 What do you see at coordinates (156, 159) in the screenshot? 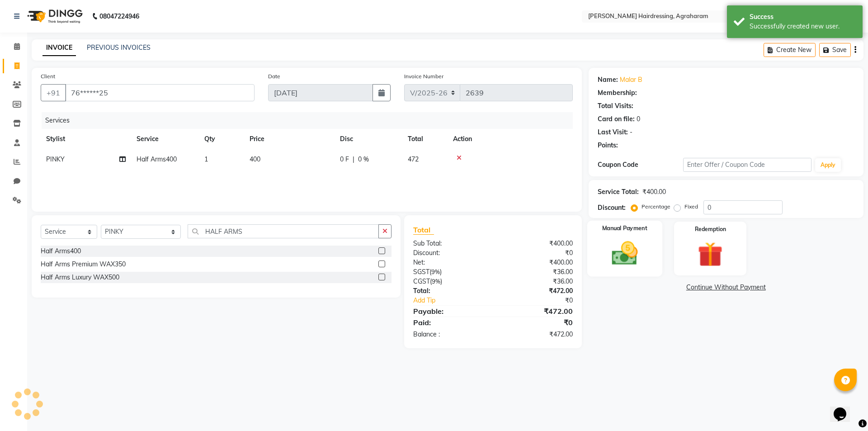
I see `span: Half Arms400` at bounding box center [156, 159].